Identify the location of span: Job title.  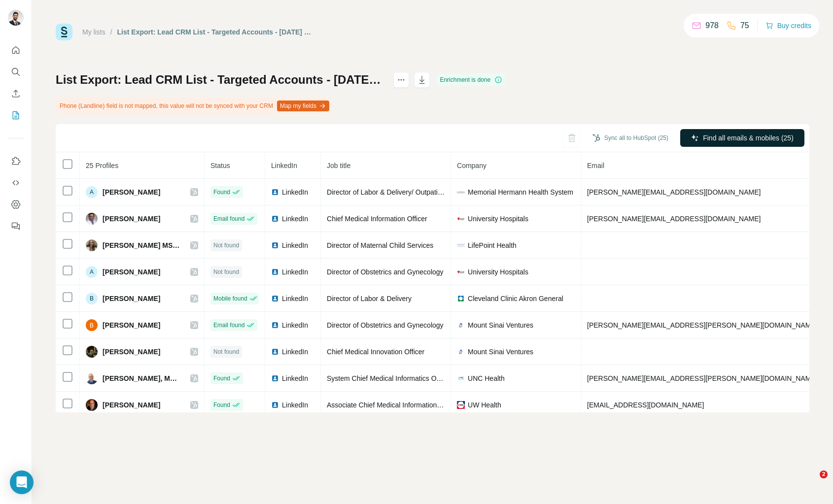
(339, 165).